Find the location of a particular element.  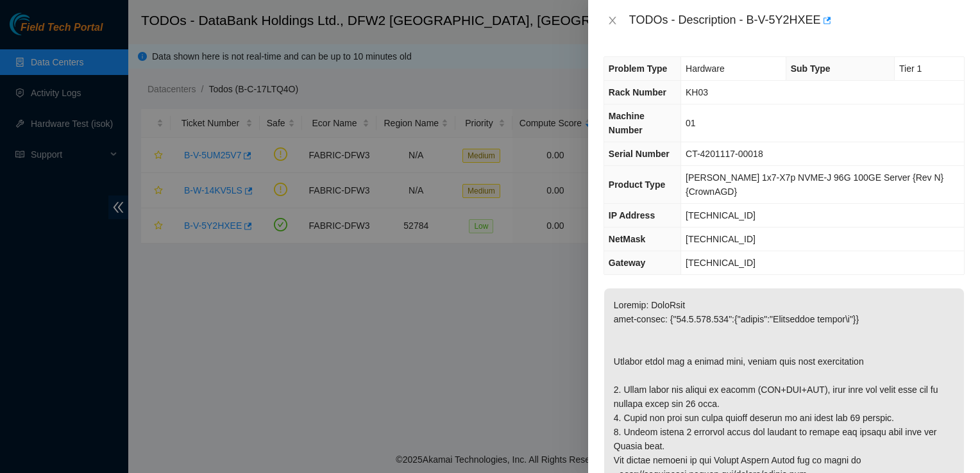

span: Gateway is located at coordinates (627, 262).